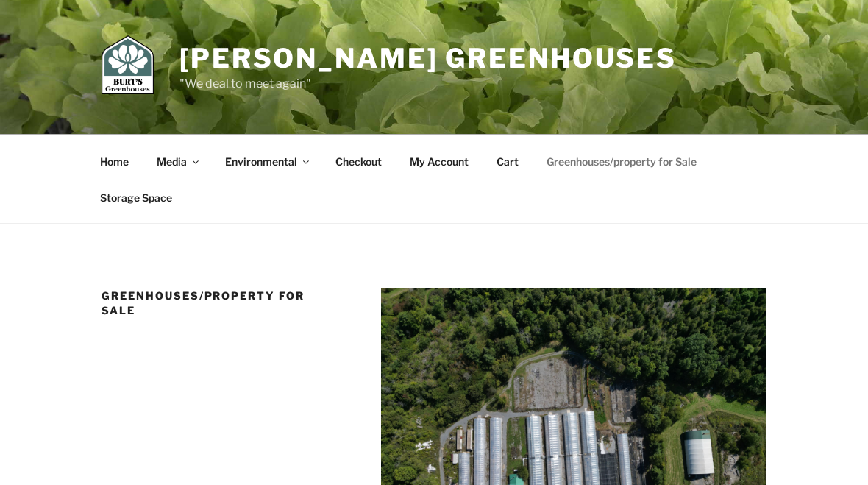 This screenshot has width=868, height=485. What do you see at coordinates (428, 84) in the screenshot?
I see `p: "We deal to meet again"` at bounding box center [428, 84].